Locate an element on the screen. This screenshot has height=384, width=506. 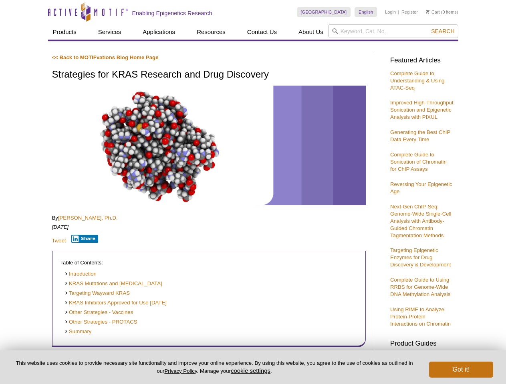
a: Other Strategies - PROTACS is located at coordinates (101, 322).